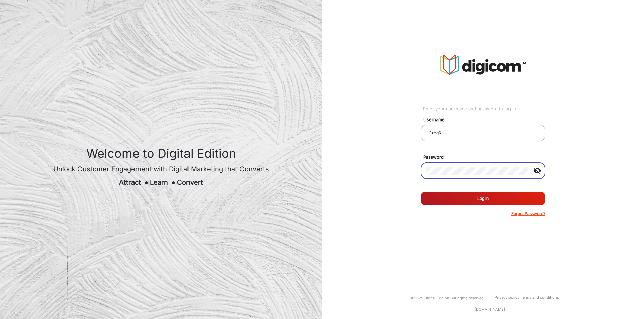  What do you see at coordinates (484, 109) in the screenshot?
I see `div: Enter your username and password to log in` at bounding box center [484, 109].